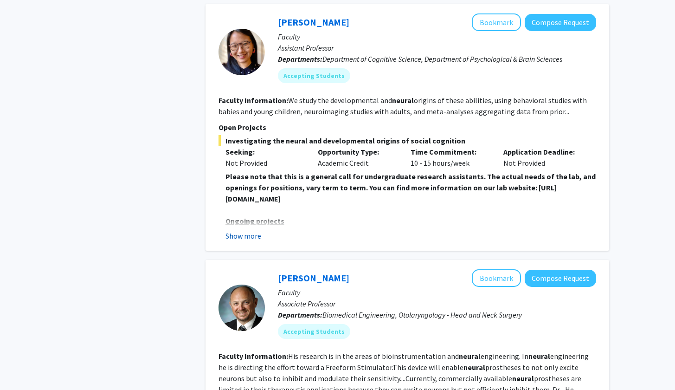 Image resolution: width=675 pixels, height=390 pixels. Describe the element at coordinates (408, 127) in the screenshot. I see `p: Open Projects` at that location.